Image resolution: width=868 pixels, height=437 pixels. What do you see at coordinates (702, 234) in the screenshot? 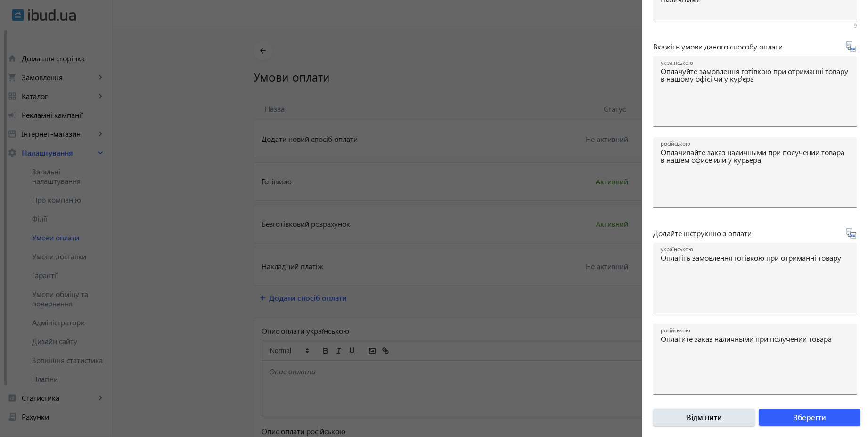
I see `span: Додайте інструкцію з оплати` at bounding box center [702, 234].